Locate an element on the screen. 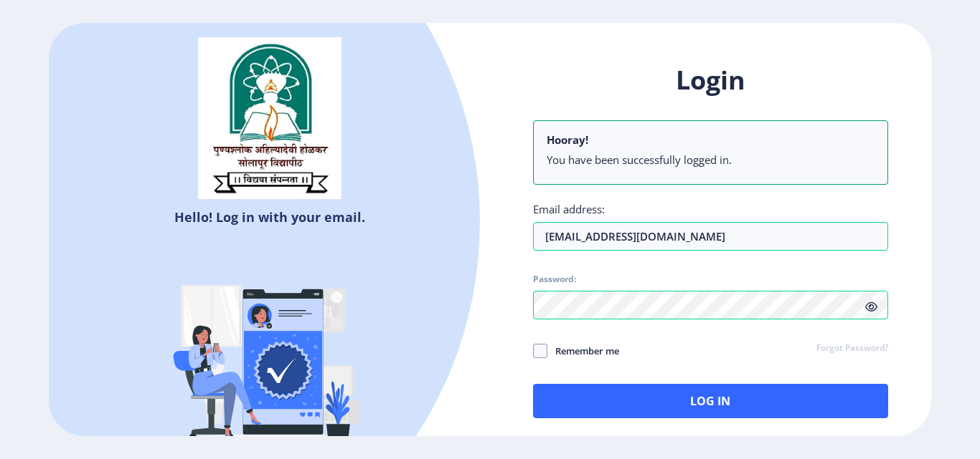  h1: Login is located at coordinates (710, 80).